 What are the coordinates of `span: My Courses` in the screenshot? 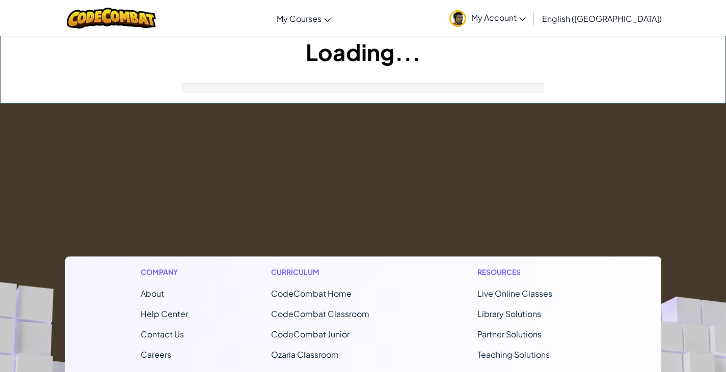 It's located at (299, 18).